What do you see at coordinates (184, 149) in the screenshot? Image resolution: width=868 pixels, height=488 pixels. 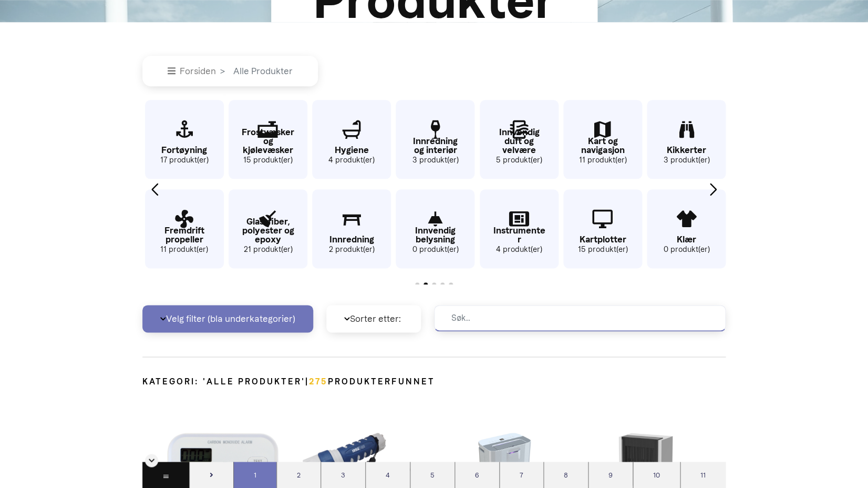 I see `p: Fortøyning` at bounding box center [184, 149].